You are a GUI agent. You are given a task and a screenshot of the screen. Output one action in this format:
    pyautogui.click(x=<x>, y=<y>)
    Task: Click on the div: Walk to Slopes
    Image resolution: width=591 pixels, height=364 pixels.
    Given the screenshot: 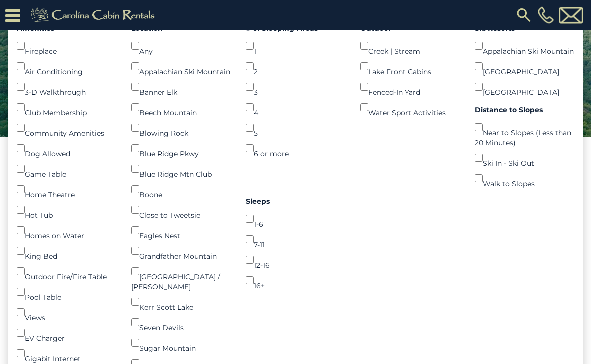 What is the action you would take?
    pyautogui.click(x=524, y=179)
    